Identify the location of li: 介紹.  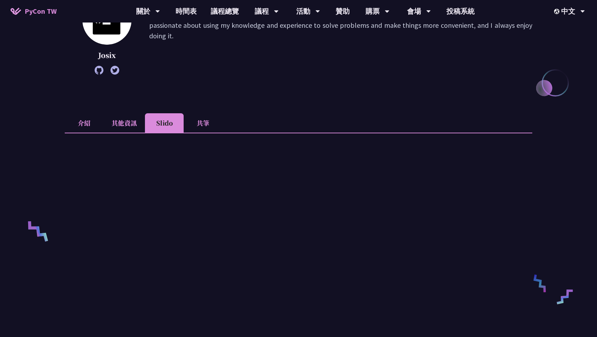
(84, 123).